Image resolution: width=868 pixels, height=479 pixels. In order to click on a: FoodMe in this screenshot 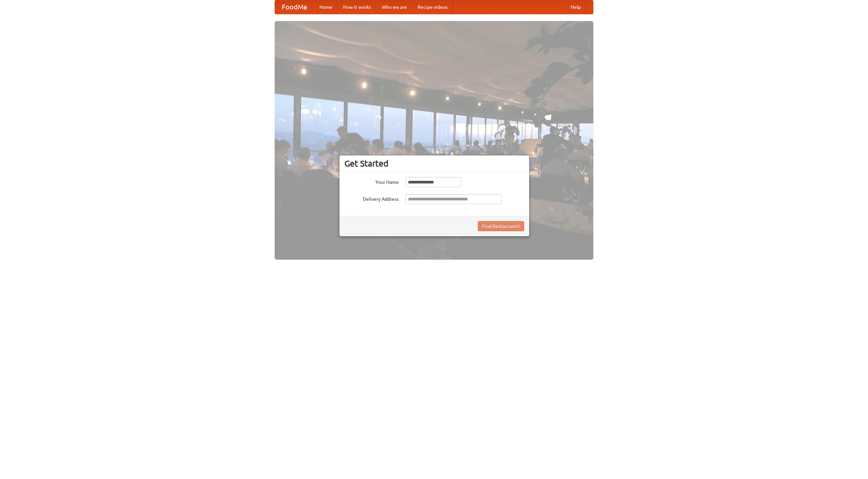, I will do `click(294, 7)`.